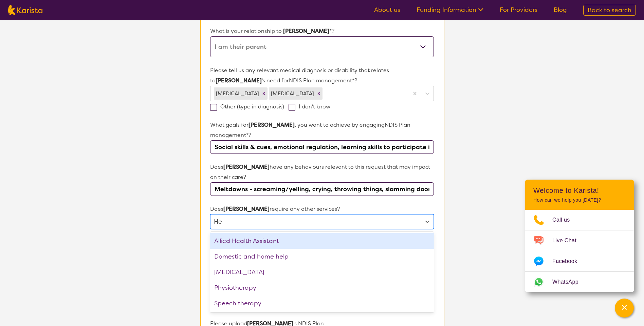 The width and height of the screenshot is (644, 326). Describe the element at coordinates (579, 282) in the screenshot. I see `a: Web link opens in a new tab.` at that location.